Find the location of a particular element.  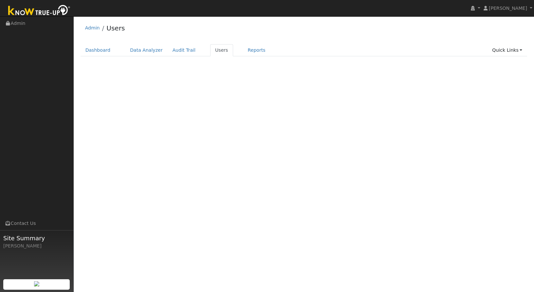

a: Audit Trail is located at coordinates (184, 50).